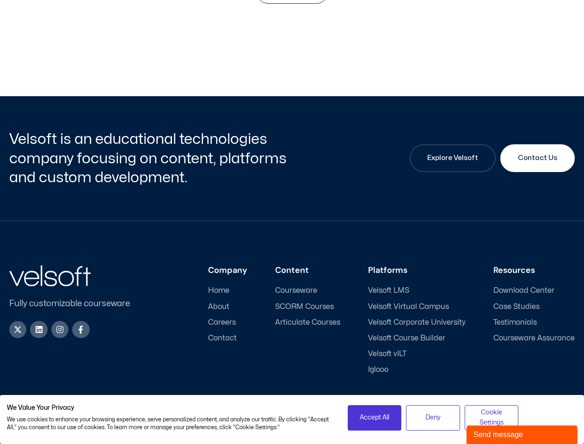 This screenshot has width=584, height=444. Describe the element at coordinates (170, 424) in the screenshot. I see `p: We use cookies to enhance your browsing experience, serve personalized content, and analyze our t...` at that location.